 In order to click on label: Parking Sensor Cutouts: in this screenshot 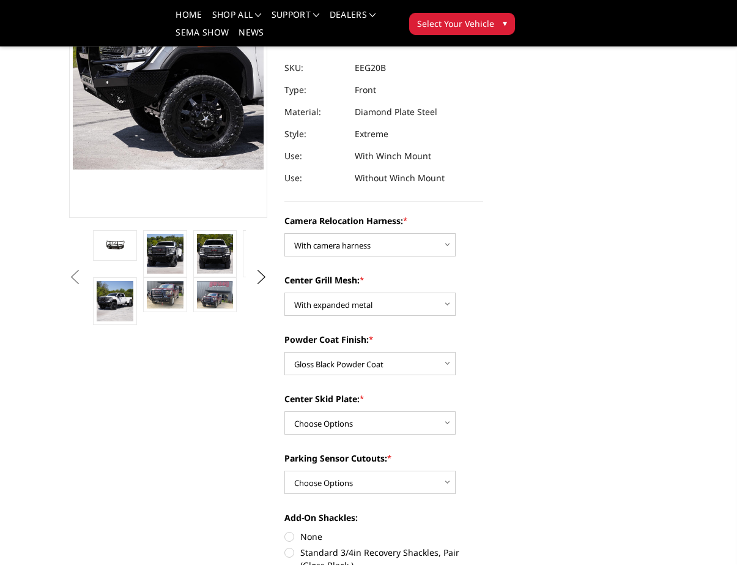, I will do `click(384, 458)`.